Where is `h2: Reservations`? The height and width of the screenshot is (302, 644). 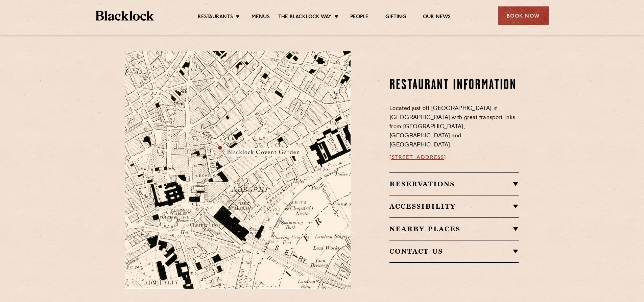
h2: Reservations is located at coordinates (454, 184).